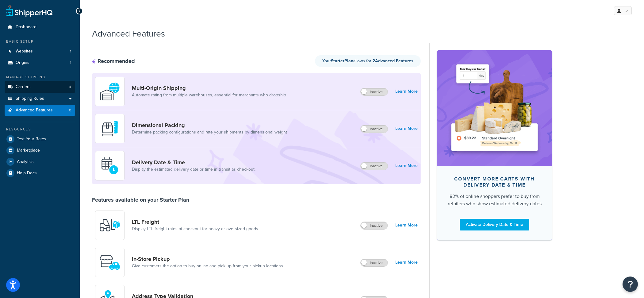 Image resolution: width=644 pixels, height=298 pixels. I want to click on li: Marketplace, so click(40, 150).